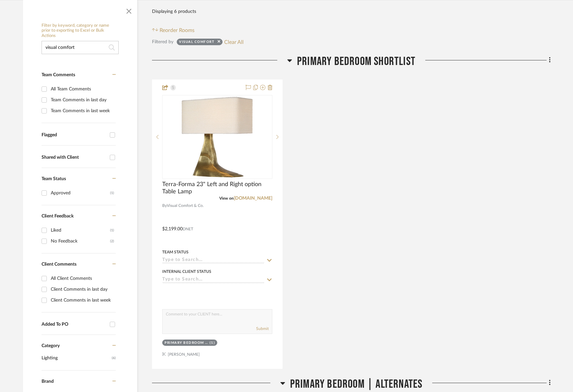 This screenshot has width=573, height=392. Describe the element at coordinates (74, 324) in the screenshot. I see `div: Added To PO` at that location.